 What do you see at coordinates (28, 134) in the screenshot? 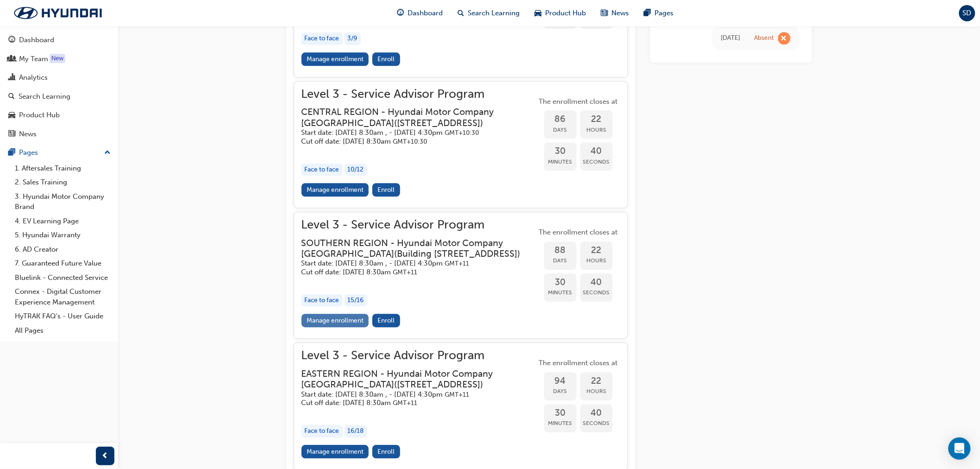
I see `div: News` at bounding box center [28, 134].